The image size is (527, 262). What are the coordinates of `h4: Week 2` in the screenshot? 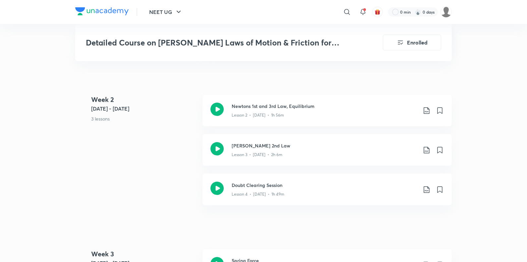 It's located at (144, 99).